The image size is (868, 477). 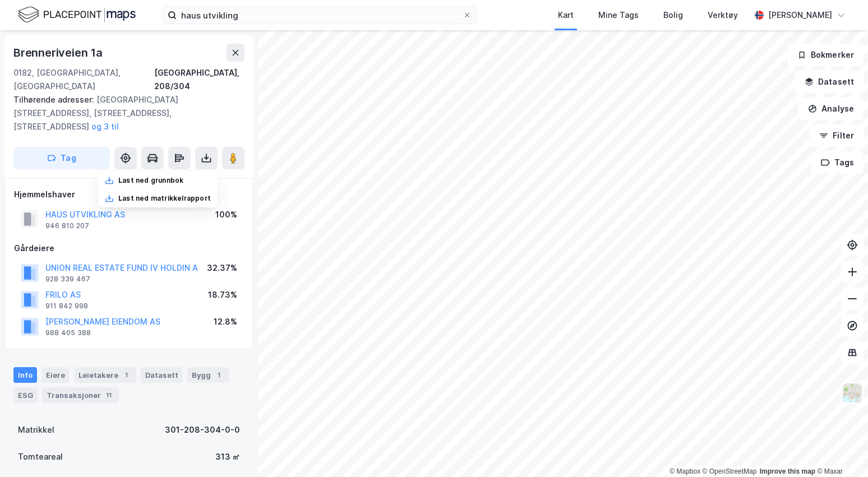 What do you see at coordinates (25, 395) in the screenshot?
I see `div: ESG` at bounding box center [25, 395].